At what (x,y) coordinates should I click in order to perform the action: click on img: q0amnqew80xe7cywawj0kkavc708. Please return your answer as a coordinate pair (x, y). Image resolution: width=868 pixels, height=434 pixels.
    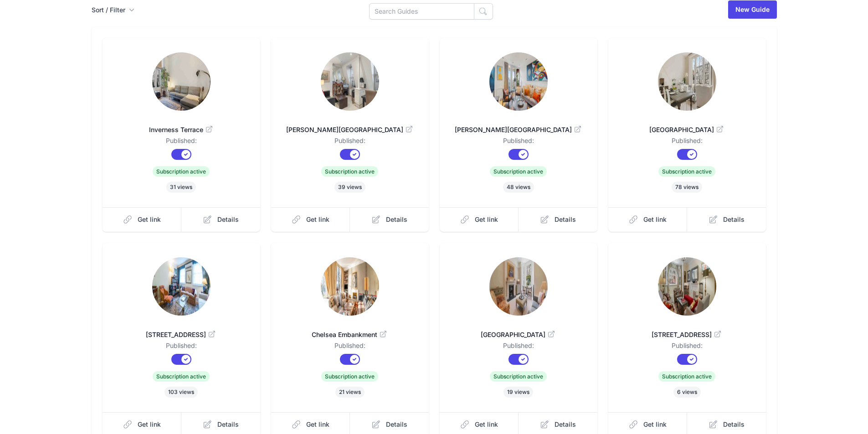
    Looking at the image, I should click on (687, 81).